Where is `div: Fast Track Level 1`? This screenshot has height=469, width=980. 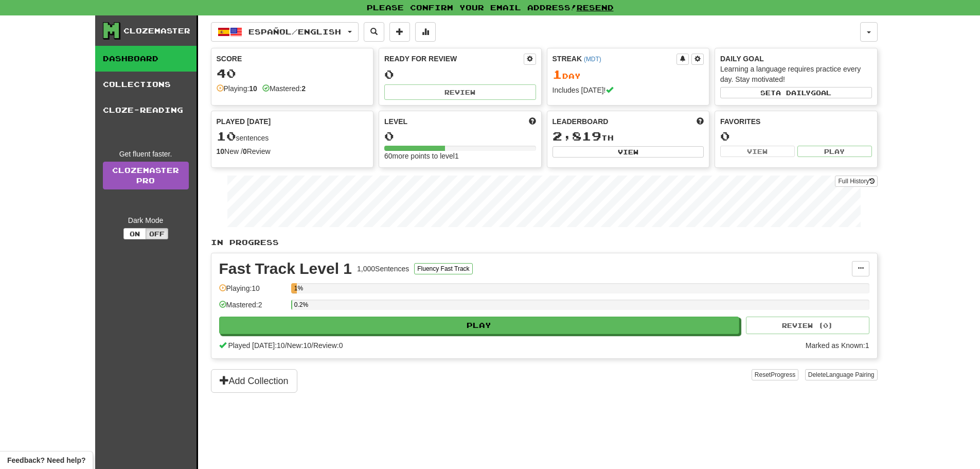
div: Fast Track Level 1 is located at coordinates (286, 268).